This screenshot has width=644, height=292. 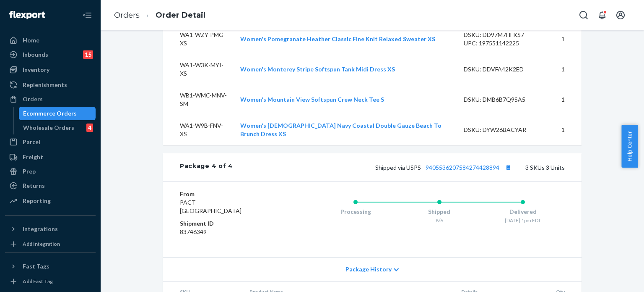 I want to click on ol: breadcrumbs, so click(x=159, y=15).